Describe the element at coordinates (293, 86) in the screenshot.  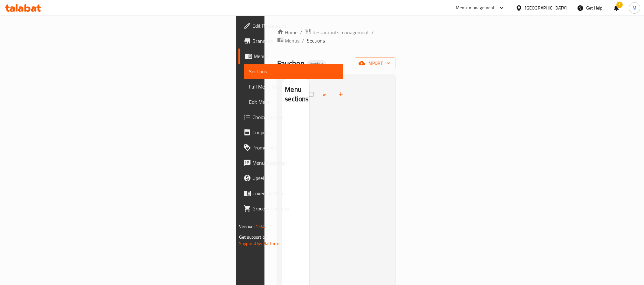
I see `a: Full Menu View` at that location.